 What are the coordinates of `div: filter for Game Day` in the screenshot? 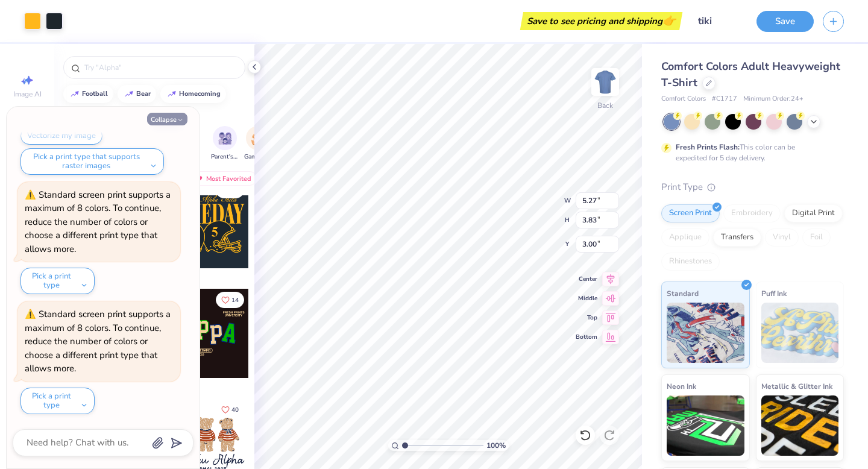 It's located at (258, 143).